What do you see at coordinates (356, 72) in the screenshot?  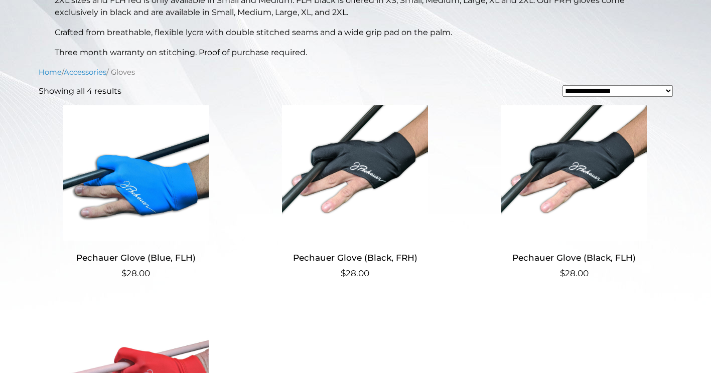 I see `nav: Breadcrumb` at bounding box center [356, 72].